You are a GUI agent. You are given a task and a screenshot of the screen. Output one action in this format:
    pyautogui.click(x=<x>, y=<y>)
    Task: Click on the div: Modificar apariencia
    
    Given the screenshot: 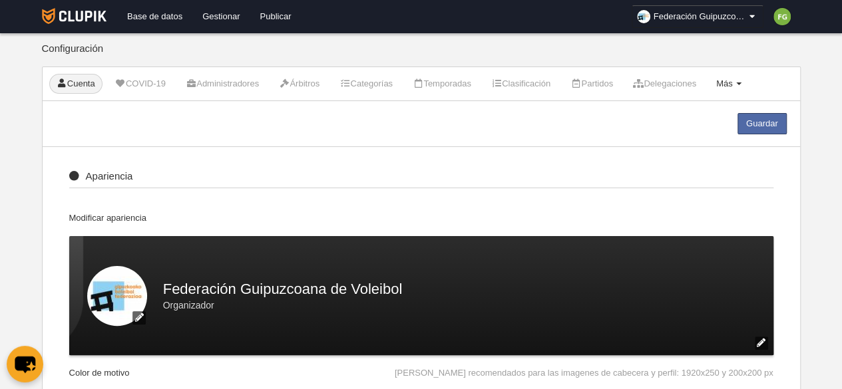 What is the action you would take?
    pyautogui.click(x=421, y=224)
    